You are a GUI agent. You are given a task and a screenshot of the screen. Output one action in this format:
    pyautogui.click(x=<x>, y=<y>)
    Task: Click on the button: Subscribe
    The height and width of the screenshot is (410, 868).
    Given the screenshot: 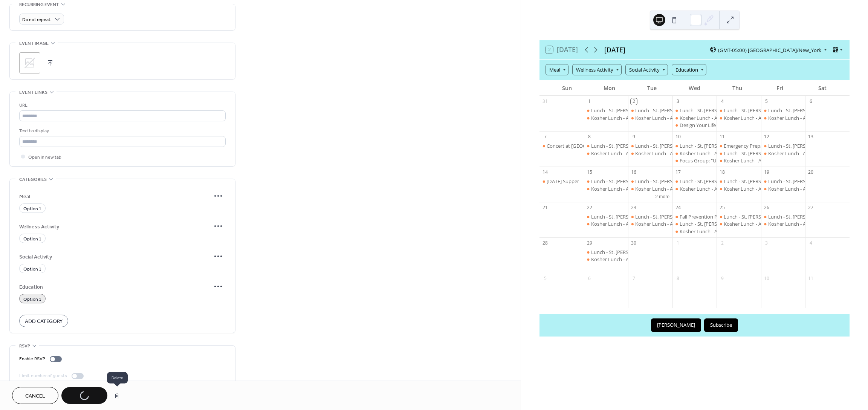 What is the action you would take?
    pyautogui.click(x=721, y=325)
    